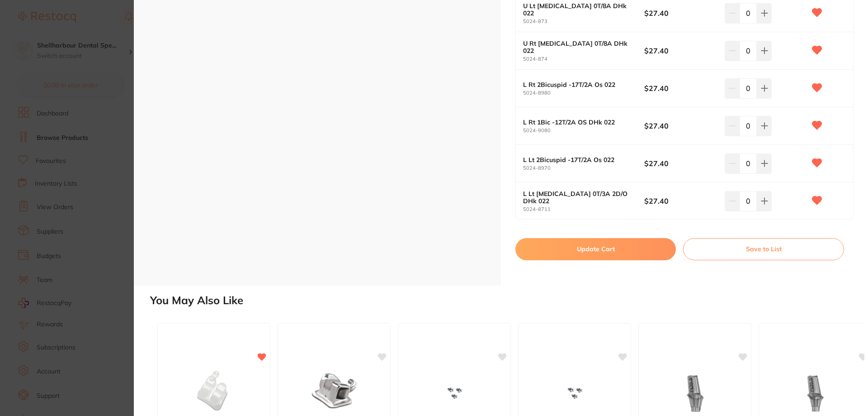 Image resolution: width=868 pixels, height=416 pixels. What do you see at coordinates (584, 21) in the screenshot?
I see `small: 5024-873` at bounding box center [584, 21].